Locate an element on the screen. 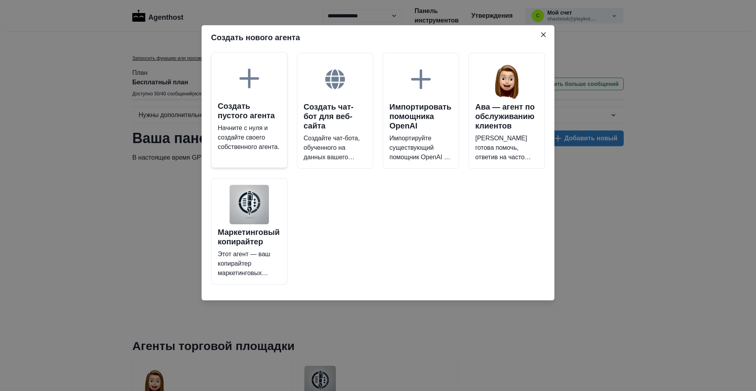 Image resolution: width=756 pixels, height=391 pixels. font: Импортировать помощника OpenAI is located at coordinates (420, 116).